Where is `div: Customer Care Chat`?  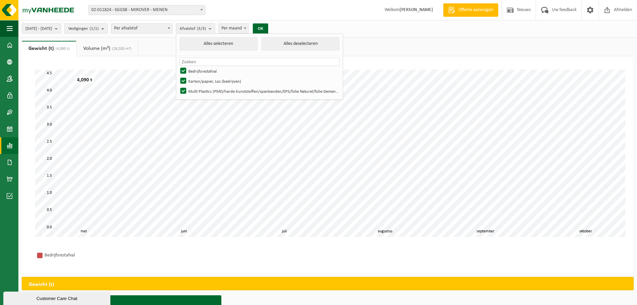
div: Customer Care Chat is located at coordinates (53, 8).